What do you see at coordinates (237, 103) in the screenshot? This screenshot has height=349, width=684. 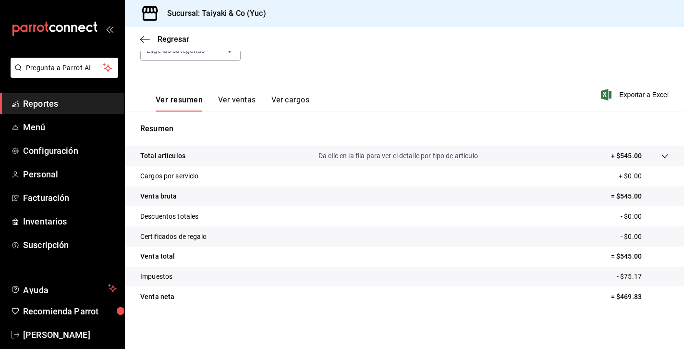 I see `button: Ver ventas` at bounding box center [237, 103].